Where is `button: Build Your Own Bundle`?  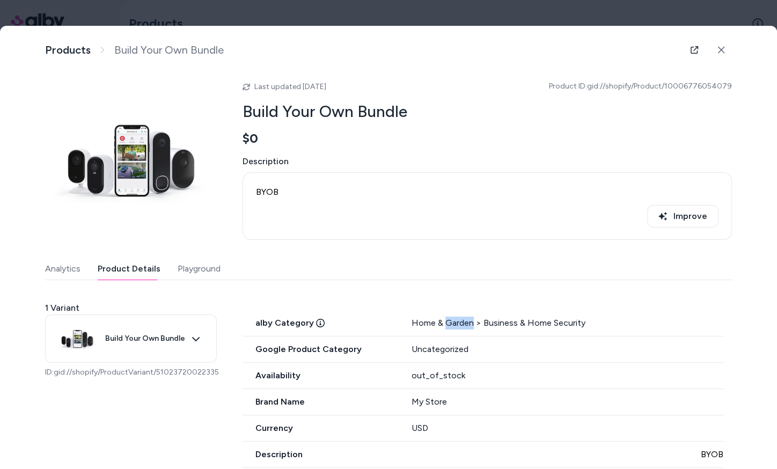 button: Build Your Own Bundle is located at coordinates (131, 339).